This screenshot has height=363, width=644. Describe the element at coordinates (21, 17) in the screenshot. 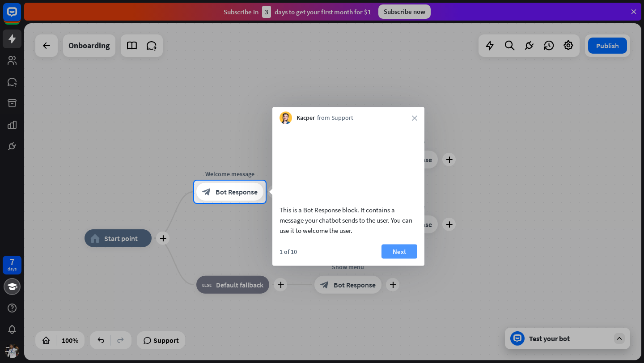

I see `button: Open LiveChat chat widget` at that location.